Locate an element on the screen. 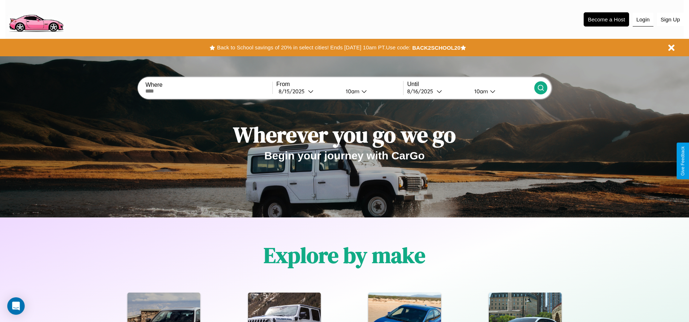 The image size is (689, 322). label: Until is located at coordinates (471, 84).